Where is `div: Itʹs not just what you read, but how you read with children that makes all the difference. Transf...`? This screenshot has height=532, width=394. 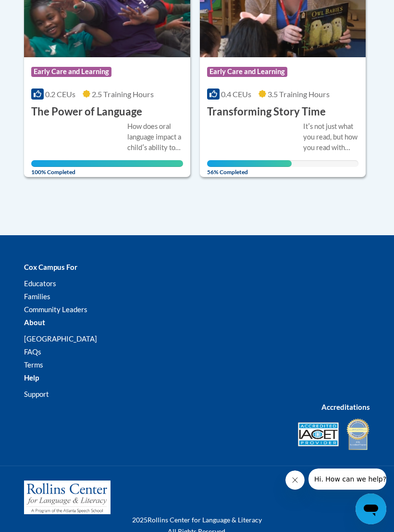 div: Itʹs not just what you read, but how you read with children that makes all the difference. Transf... is located at coordinates (331, 137).